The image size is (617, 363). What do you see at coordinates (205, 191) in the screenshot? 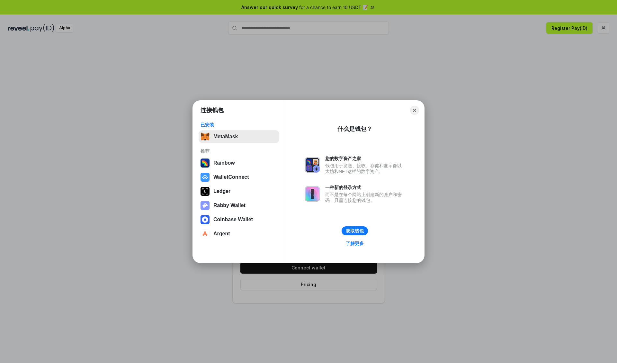
I see `img: svg+xml,%3Csvg%20xmlns%3D%22http%3A%2F%2Fwww.w3.org%2F2000%2Fsvg%22%20width%3D%2228%22%20height%3...` at bounding box center [205, 191].